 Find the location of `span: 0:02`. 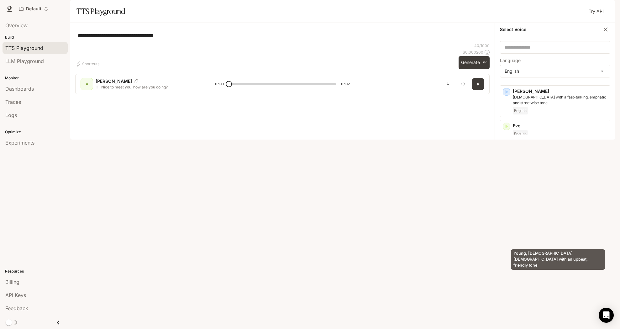

span: 0:02 is located at coordinates (345, 84).